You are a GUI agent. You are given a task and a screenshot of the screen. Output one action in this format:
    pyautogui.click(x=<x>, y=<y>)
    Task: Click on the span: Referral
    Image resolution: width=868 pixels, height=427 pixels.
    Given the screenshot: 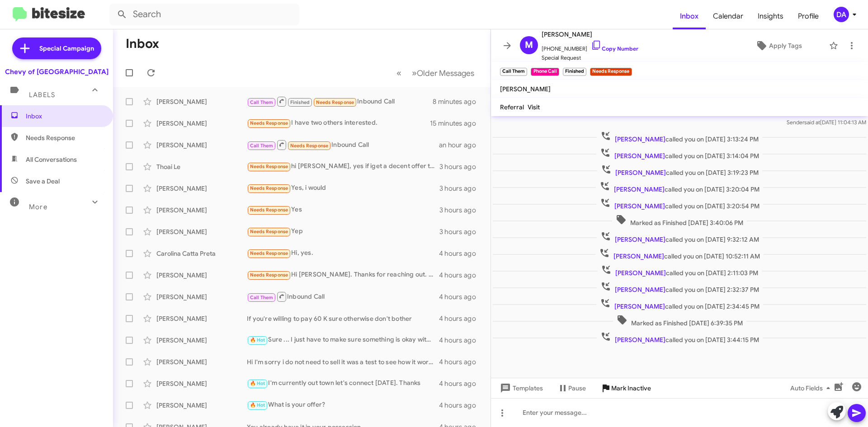 What is the action you would take?
    pyautogui.click(x=512, y=107)
    